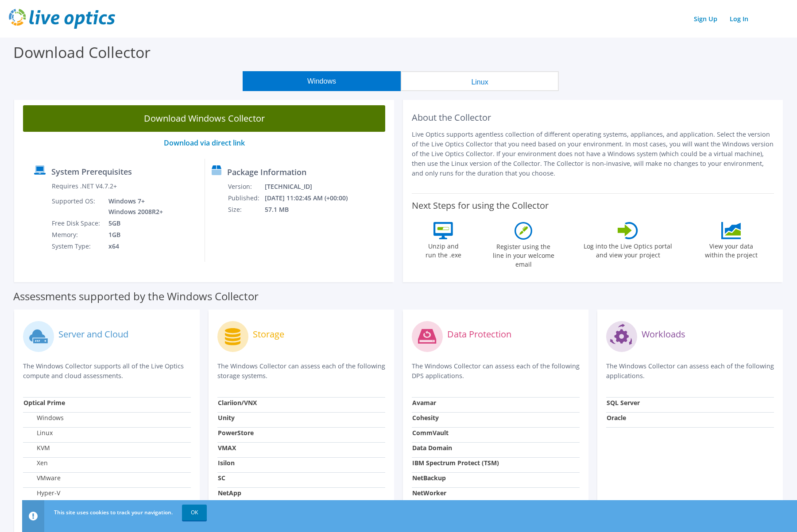 Image resolution: width=797 pixels, height=532 pixels. I want to click on label: Log into the Live Optics portal and view your project, so click(628, 249).